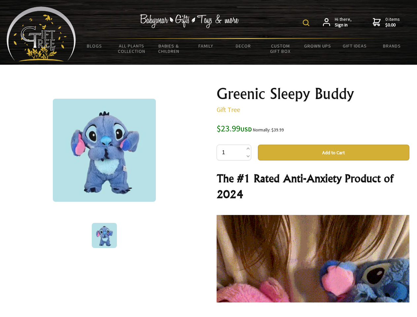 The height and width of the screenshot is (317, 417). I want to click on a: Babies & Children, so click(169, 49).